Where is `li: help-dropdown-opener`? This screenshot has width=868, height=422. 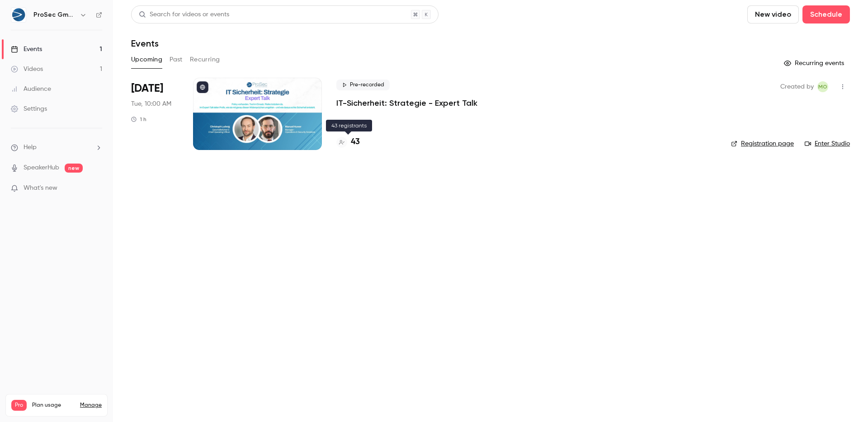 li: help-dropdown-opener is located at coordinates (57, 147).